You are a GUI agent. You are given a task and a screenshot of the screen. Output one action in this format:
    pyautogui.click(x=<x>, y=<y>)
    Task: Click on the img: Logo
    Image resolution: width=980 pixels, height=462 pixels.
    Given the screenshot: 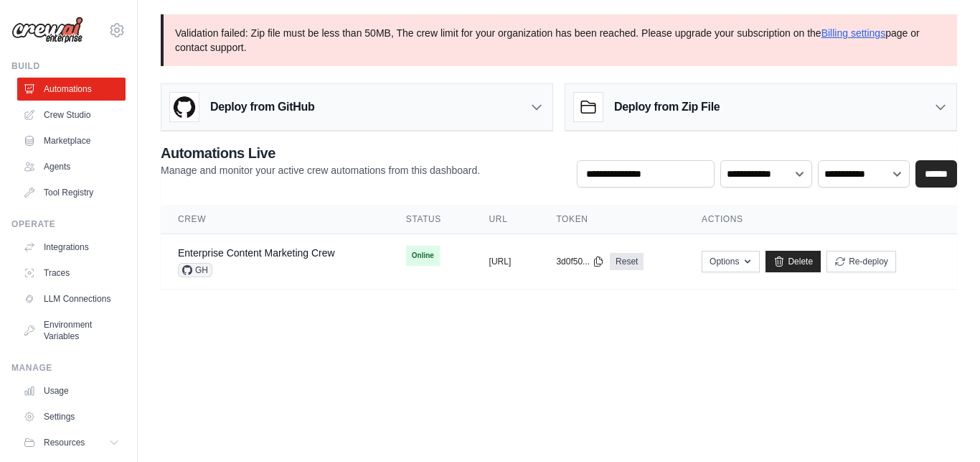 What is the action you would take?
    pyautogui.click(x=47, y=30)
    